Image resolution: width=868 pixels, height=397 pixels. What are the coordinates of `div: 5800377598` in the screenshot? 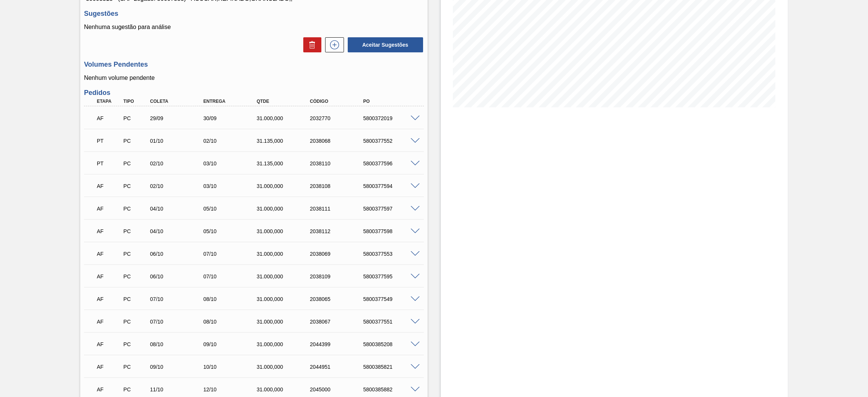 It's located at (392, 231).